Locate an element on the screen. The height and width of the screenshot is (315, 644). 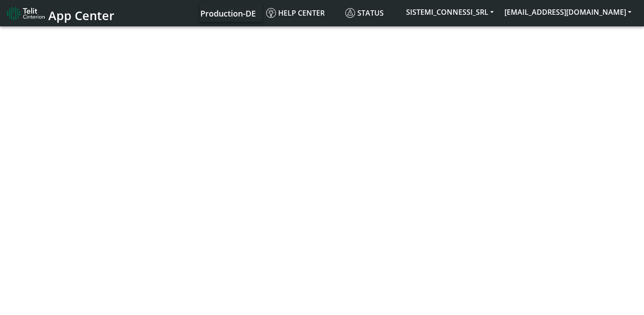
img: knowledge.svg is located at coordinates (271, 13).